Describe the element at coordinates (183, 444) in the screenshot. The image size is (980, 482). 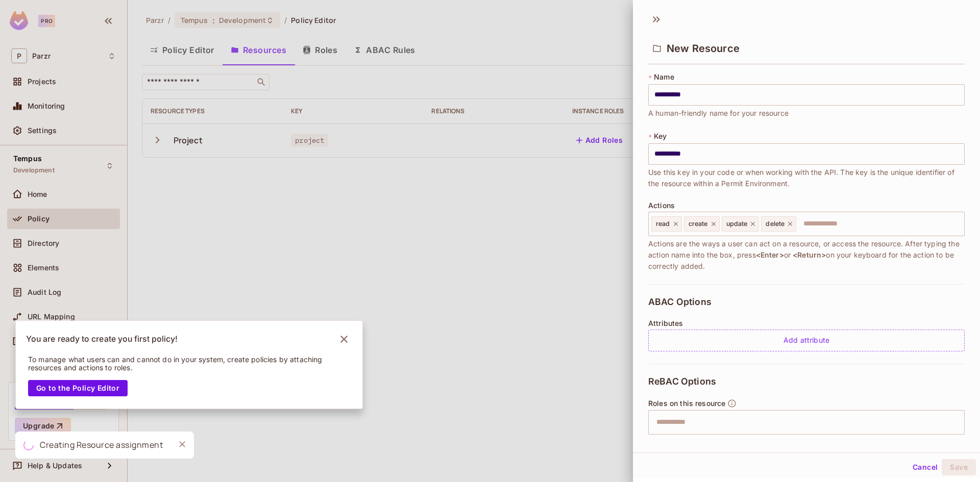
I see `button: Close` at that location.